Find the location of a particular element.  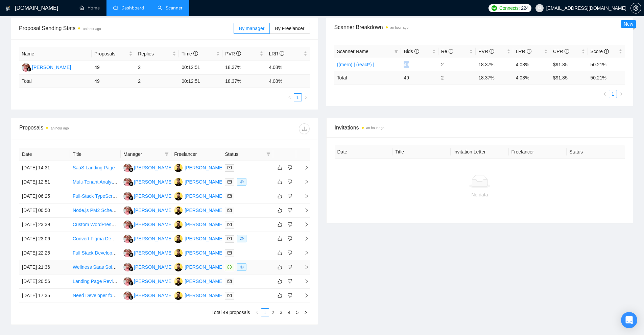

td: Multi-Tenant Analytics Dashboard for Recruiting Agency Automation Platform is located at coordinates (95, 182).